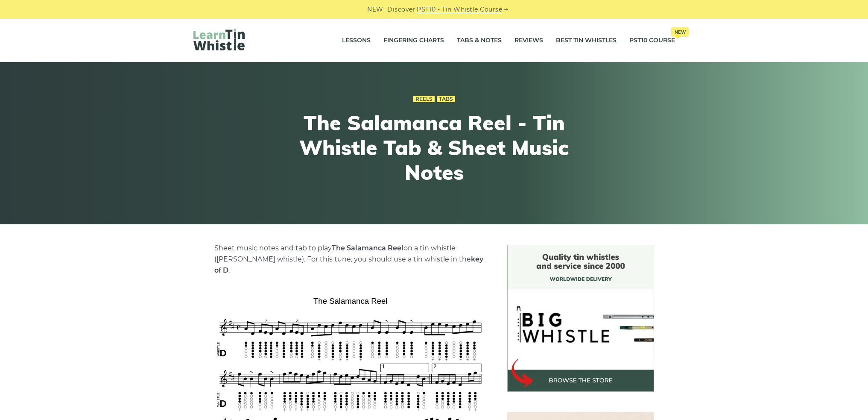 The width and height of the screenshot is (868, 420). What do you see at coordinates (479, 40) in the screenshot?
I see `a: Tabs & Notes` at bounding box center [479, 40].